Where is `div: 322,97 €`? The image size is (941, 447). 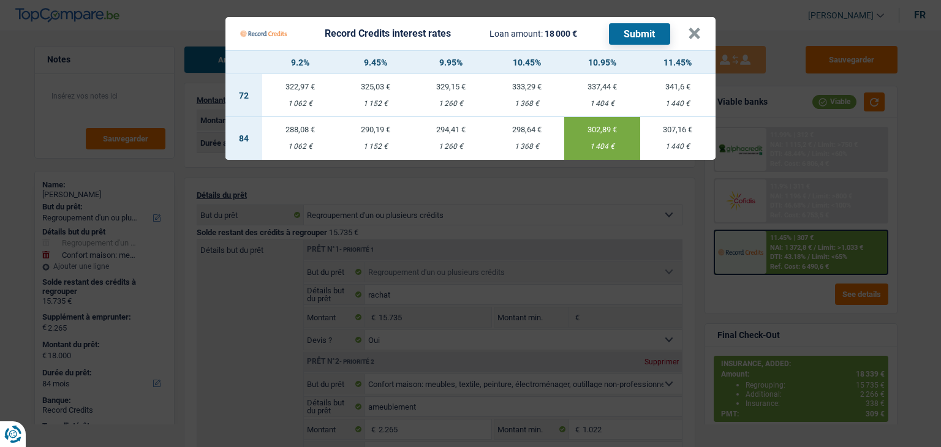
div: 322,97 € is located at coordinates (300, 86).